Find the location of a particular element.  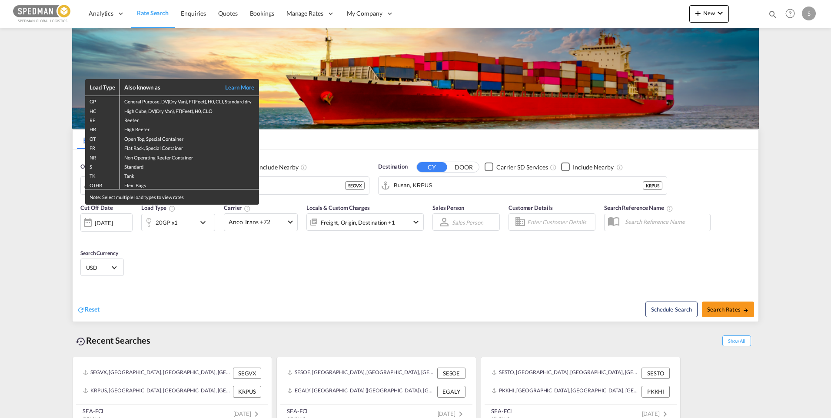

td: HC is located at coordinates (103, 110).